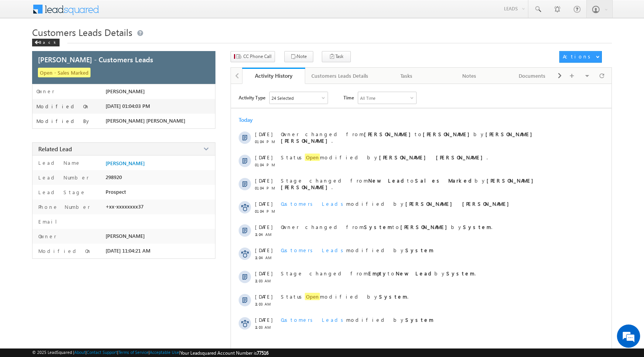 Image resolution: width=644 pixels, height=357 pixels. Describe the element at coordinates (50, 221) in the screenshot. I see `label: Email` at that location.